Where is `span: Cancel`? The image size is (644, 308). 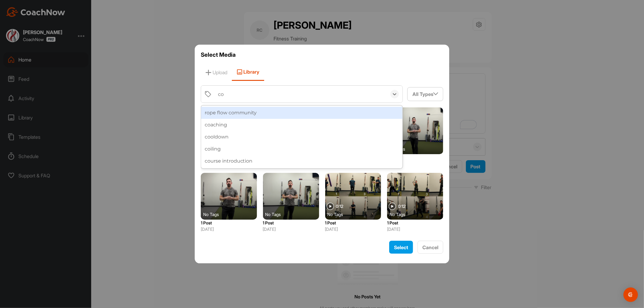
span: Cancel is located at coordinates (430, 247).